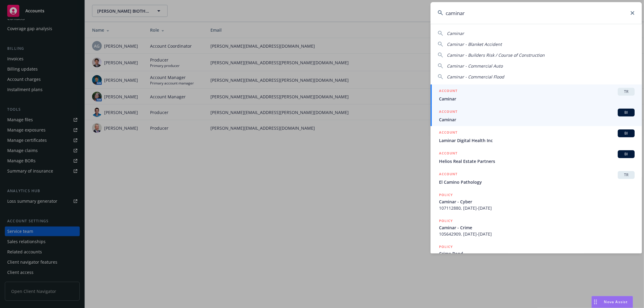 This screenshot has width=644, height=308. Describe the element at coordinates (537, 182) in the screenshot. I see `span: El Camino Pathology` at that location.